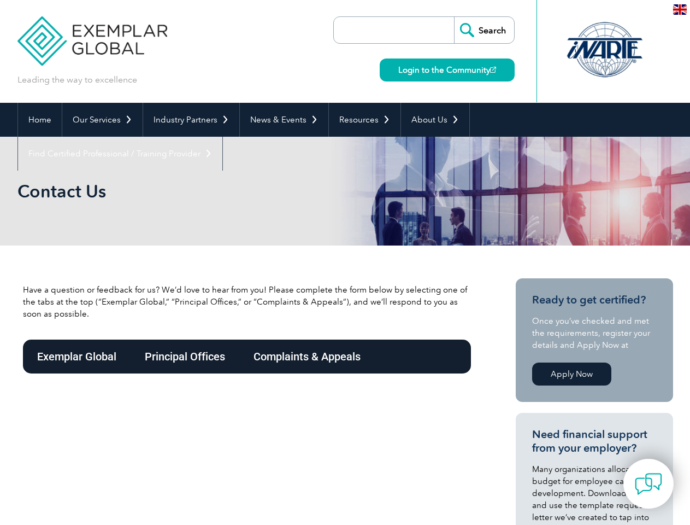 Image resolution: width=690 pixels, height=525 pixels. I want to click on a: Resources, so click(364, 120).